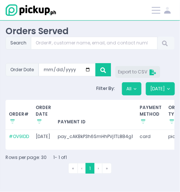 Image resolution: width=180 pixels, height=192 pixels. Describe the element at coordinates (137, 71) in the screenshot. I see `span: Export to CSV` at that location.